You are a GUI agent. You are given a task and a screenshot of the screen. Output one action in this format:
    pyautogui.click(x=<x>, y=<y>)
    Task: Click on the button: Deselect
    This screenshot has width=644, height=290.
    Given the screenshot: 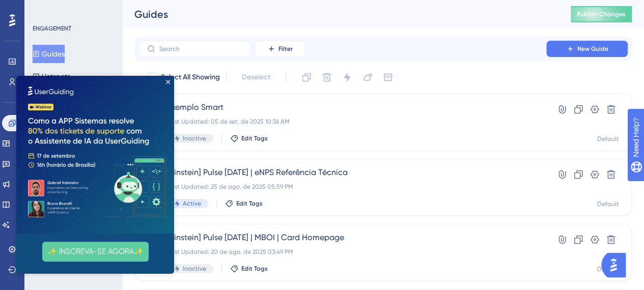 What is the action you would take?
    pyautogui.click(x=256, y=78)
    